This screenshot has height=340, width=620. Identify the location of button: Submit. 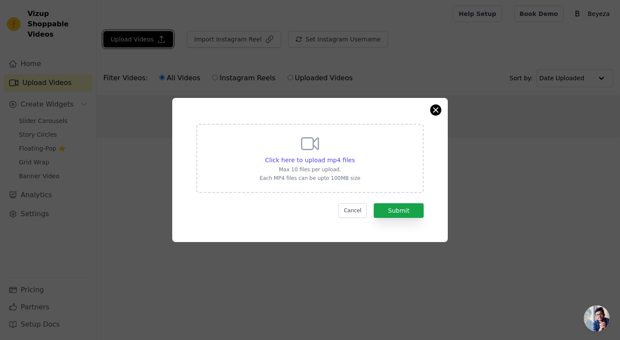
(399, 210).